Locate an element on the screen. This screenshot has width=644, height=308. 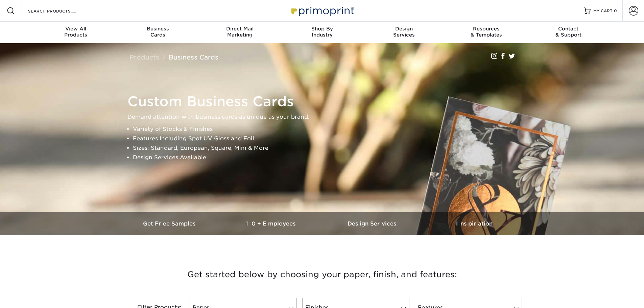
a: Direct MailMarketing is located at coordinates (240, 32).